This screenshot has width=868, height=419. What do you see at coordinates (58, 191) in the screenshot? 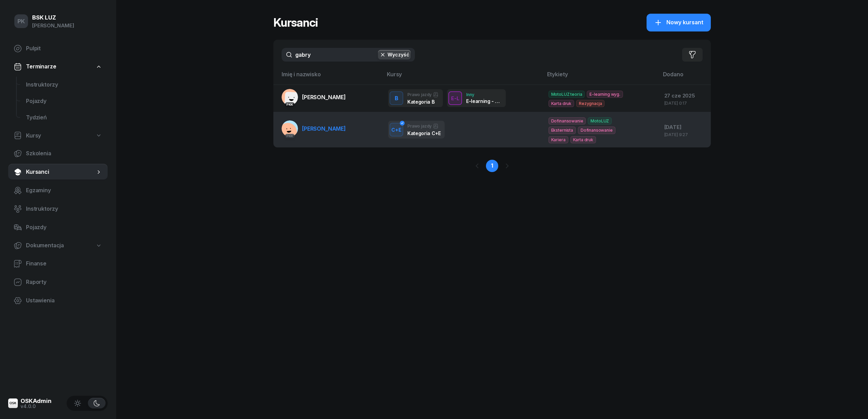
I see `a: Egzaminy` at bounding box center [58, 191].